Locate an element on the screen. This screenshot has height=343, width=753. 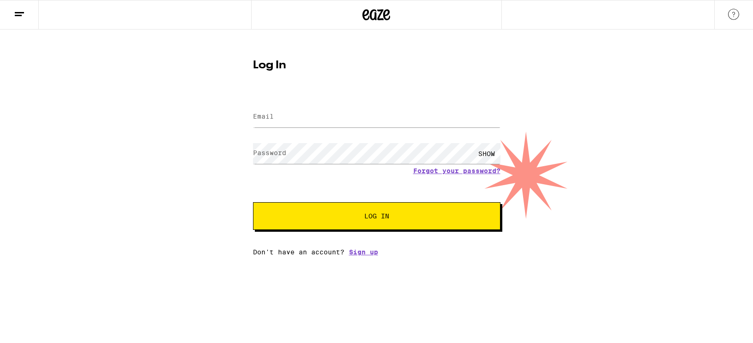
a: Sign up is located at coordinates (363, 252).